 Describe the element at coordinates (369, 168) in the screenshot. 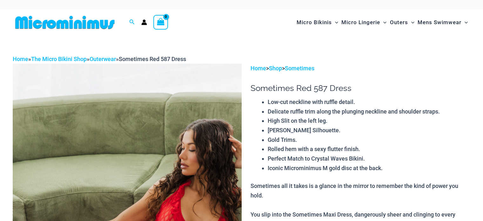

I see `li: Iconic Microminimus M gold disc at the back.` at that location.